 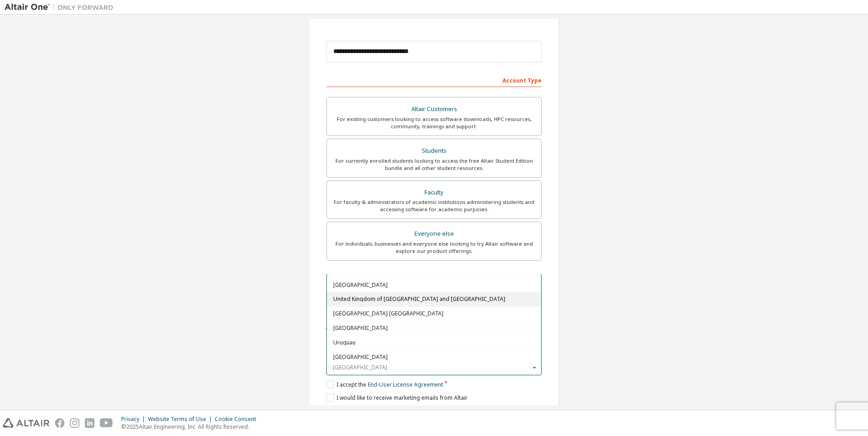 I want to click on div: Account Type, so click(x=434, y=80).